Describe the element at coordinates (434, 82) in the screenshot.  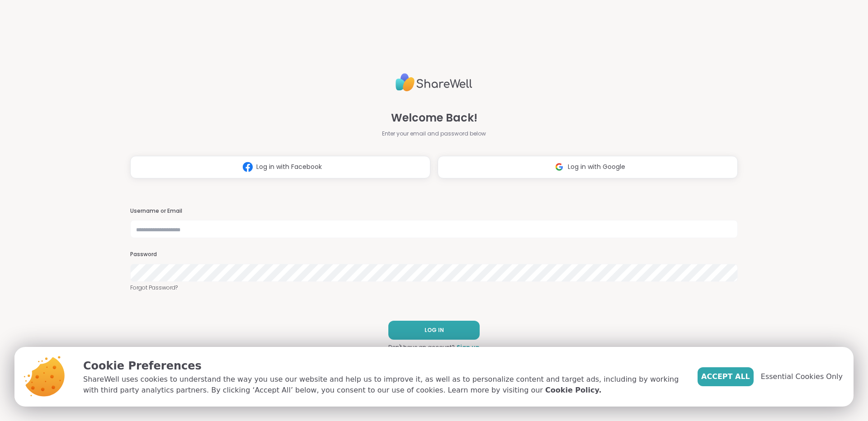
I see `img: ShareWell Logo` at that location.